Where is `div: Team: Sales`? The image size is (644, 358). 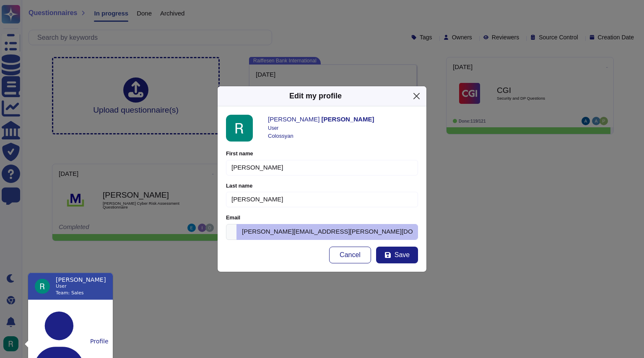
div: Team: Sales is located at coordinates (81, 293).